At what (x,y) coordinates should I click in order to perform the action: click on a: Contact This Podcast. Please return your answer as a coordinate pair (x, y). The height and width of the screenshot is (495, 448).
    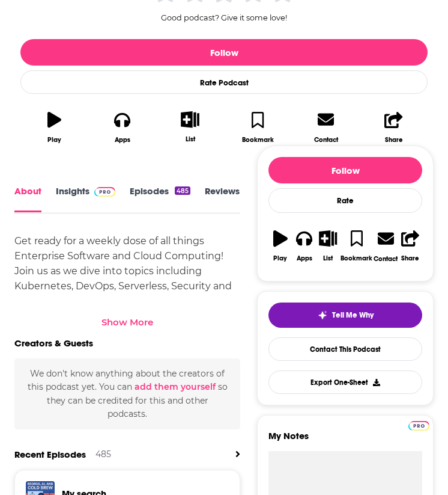
    Looking at the image, I should click on (345, 349).